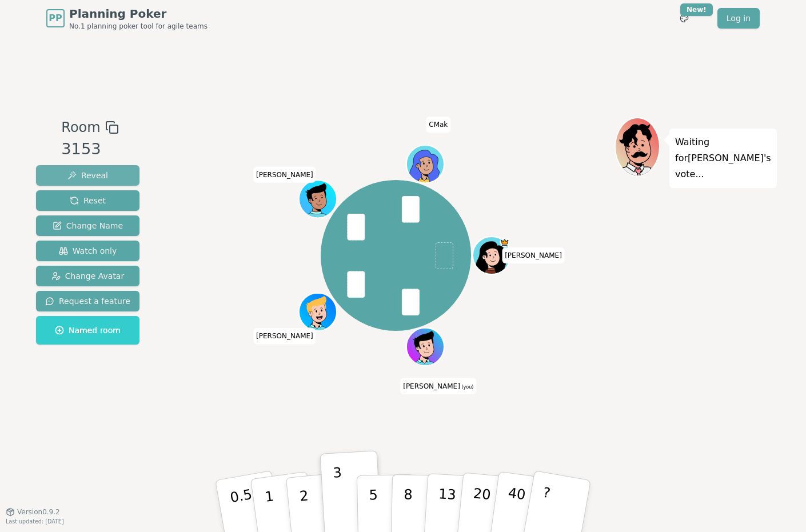 This screenshot has width=806, height=532. Describe the element at coordinates (88, 301) in the screenshot. I see `span: Request a feature` at that location.